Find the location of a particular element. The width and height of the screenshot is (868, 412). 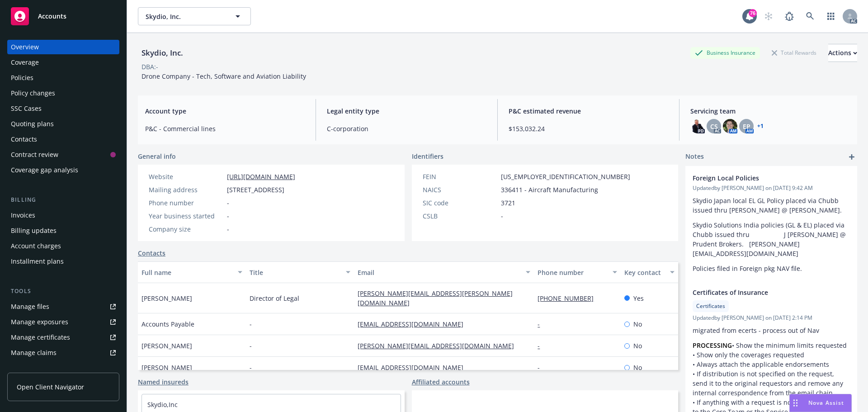

div: Mailing address is located at coordinates (186, 189).